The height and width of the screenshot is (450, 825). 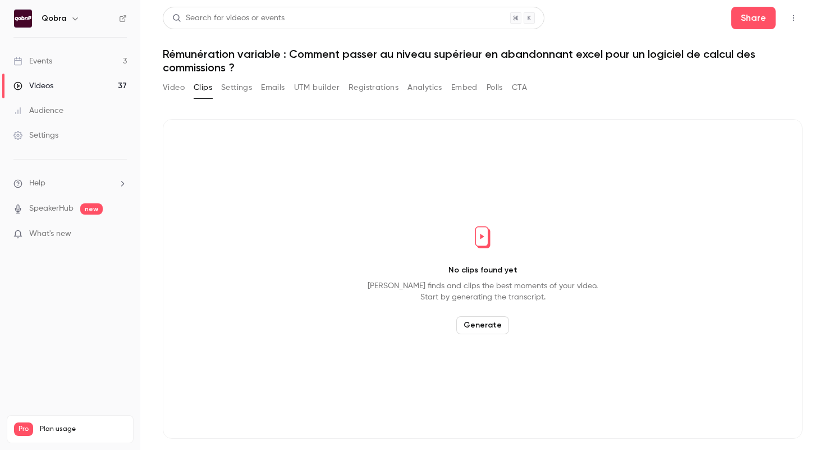 I want to click on button: Analytics, so click(x=425, y=88).